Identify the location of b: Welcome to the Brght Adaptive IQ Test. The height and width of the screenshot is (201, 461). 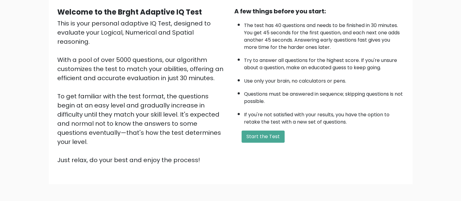
(130, 12).